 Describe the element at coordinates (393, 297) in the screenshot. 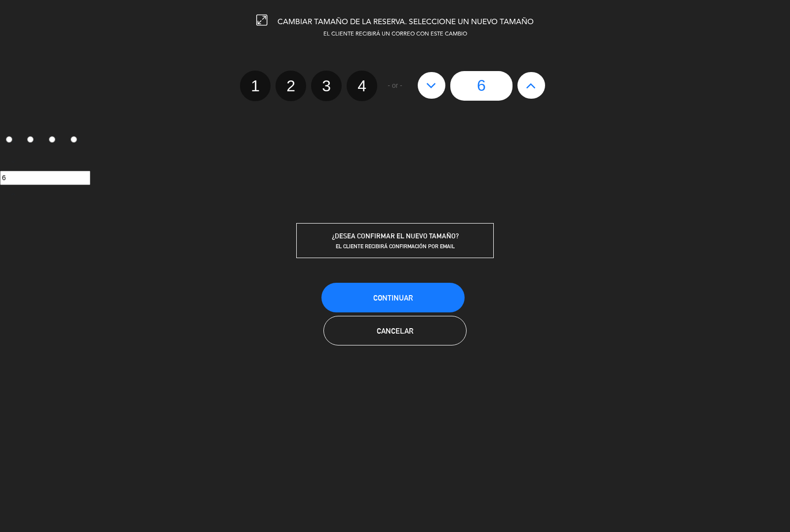

I see `button: Continuar` at that location.